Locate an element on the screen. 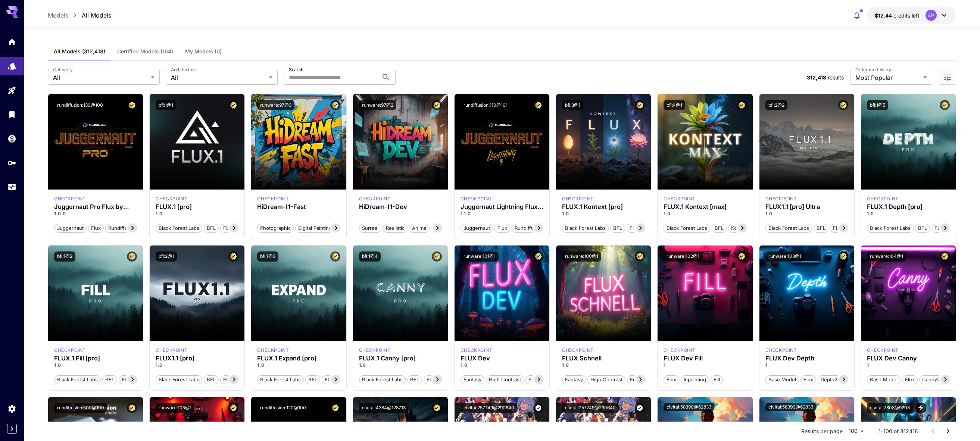 The image size is (980, 441). button: runware:100@1 is located at coordinates (581, 256).